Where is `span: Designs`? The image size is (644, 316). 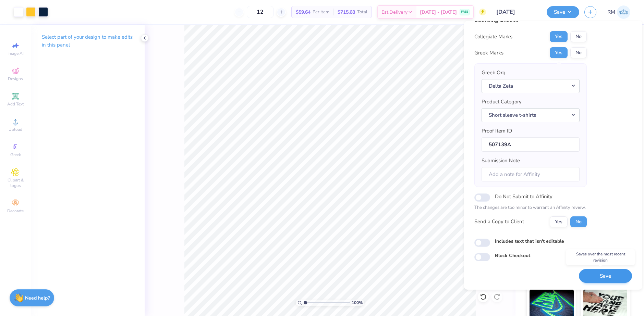 span: Designs is located at coordinates (15, 79).